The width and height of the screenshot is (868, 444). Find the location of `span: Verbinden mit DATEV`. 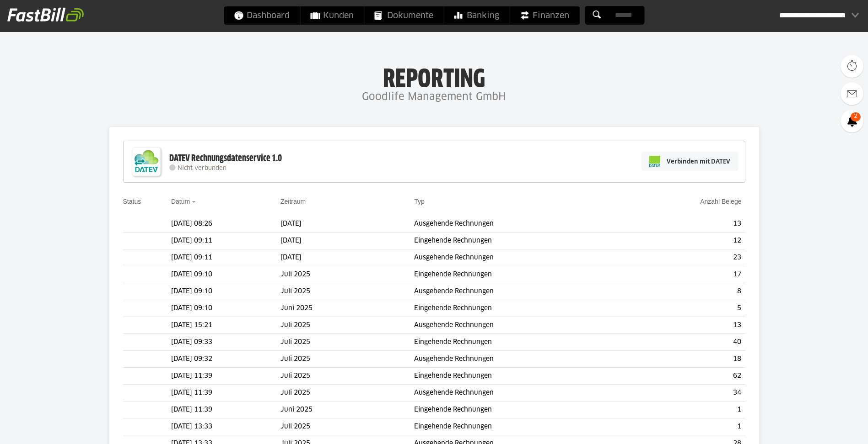

span: Verbinden mit DATEV is located at coordinates (698, 161).